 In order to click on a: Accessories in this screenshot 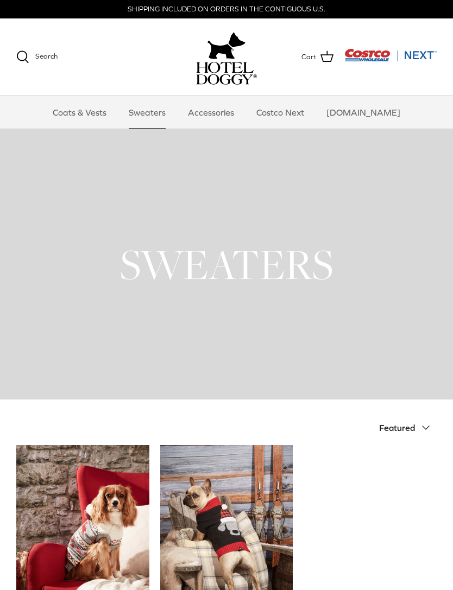, I will do `click(211, 112)`.